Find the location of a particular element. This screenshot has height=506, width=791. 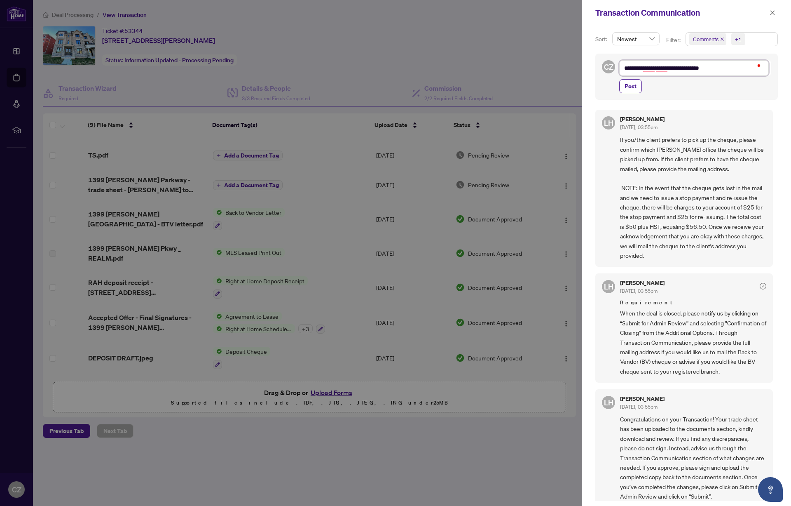

button: Post is located at coordinates (631, 86).